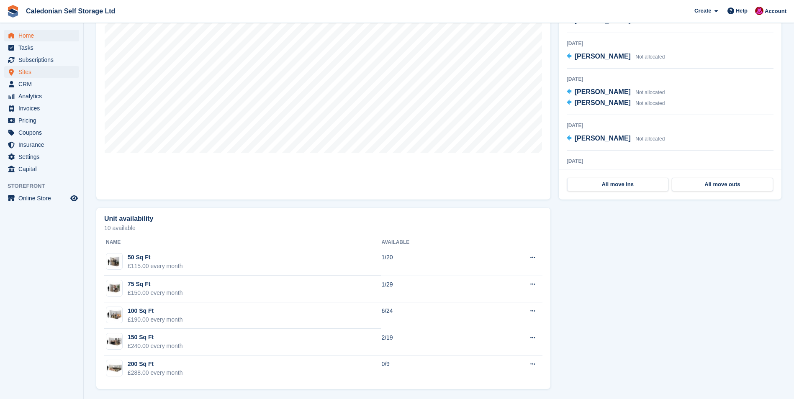 Image resolution: width=794 pixels, height=399 pixels. Describe the element at coordinates (44, 84) in the screenshot. I see `span: CRM` at that location.